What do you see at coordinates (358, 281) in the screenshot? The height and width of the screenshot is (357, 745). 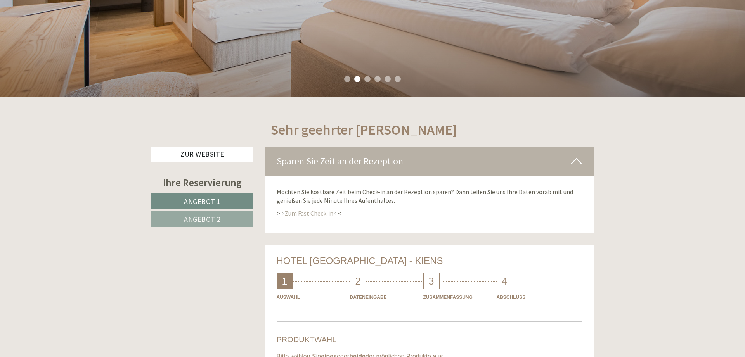 I see `div: 2` at bounding box center [358, 281].